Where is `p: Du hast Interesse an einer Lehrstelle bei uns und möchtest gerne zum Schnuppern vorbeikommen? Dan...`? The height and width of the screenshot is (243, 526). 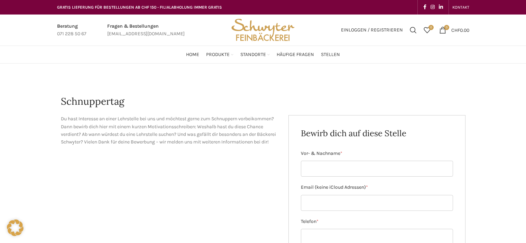
p: Du hast Interesse an einer Lehrstelle bei uns und möchtest gerne zum Schnuppern vorbeikommen? Dan... is located at coordinates (169, 131).